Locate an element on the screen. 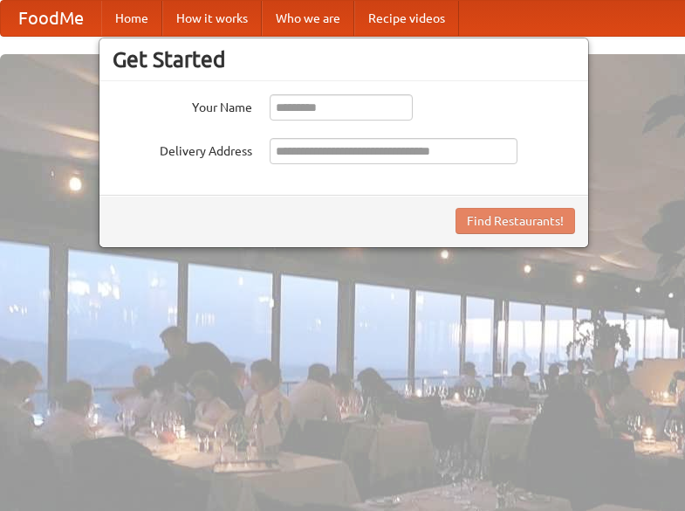  a: How it works is located at coordinates (212, 18).